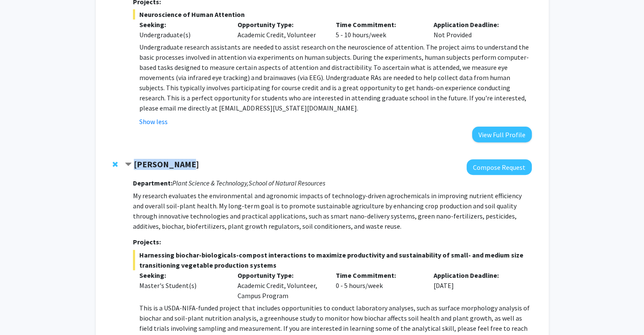 This screenshot has height=335, width=644. I want to click on div: Academic Credit, Volunteer, Campus Program, so click(280, 285).